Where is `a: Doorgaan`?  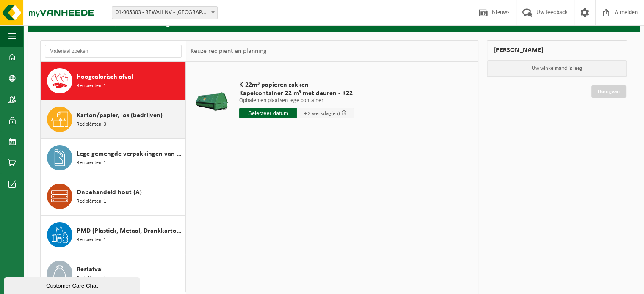
a: Doorgaan is located at coordinates (609, 91).